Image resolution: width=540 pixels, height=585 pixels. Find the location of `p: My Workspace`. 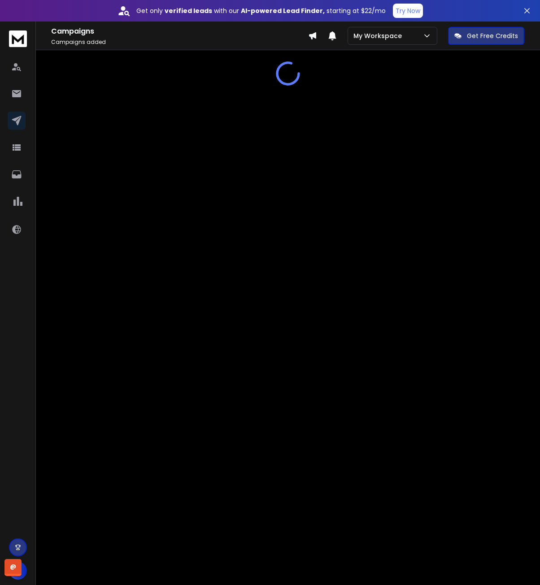

p: My Workspace is located at coordinates (379, 36).